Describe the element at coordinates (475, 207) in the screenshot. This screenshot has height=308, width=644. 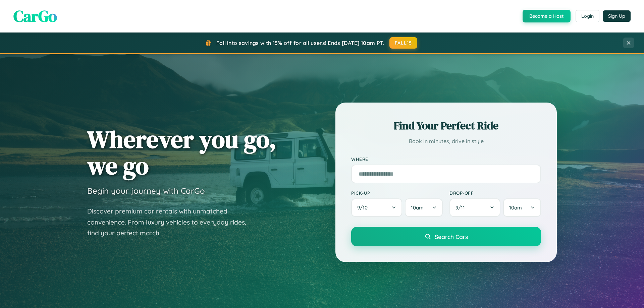
I see `button: 9/11` at that location.